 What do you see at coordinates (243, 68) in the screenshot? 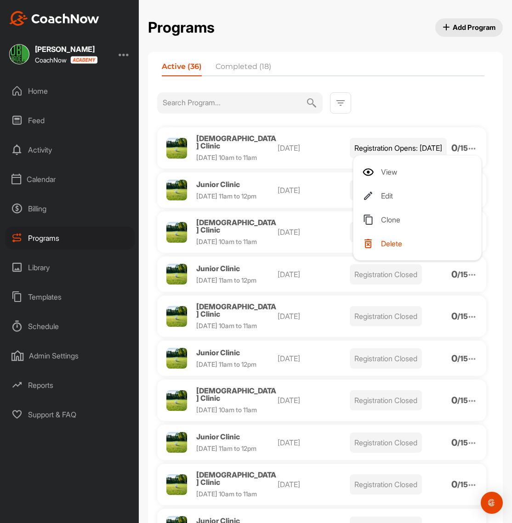
I see `li: Completed (18)` at bounding box center [243, 68].